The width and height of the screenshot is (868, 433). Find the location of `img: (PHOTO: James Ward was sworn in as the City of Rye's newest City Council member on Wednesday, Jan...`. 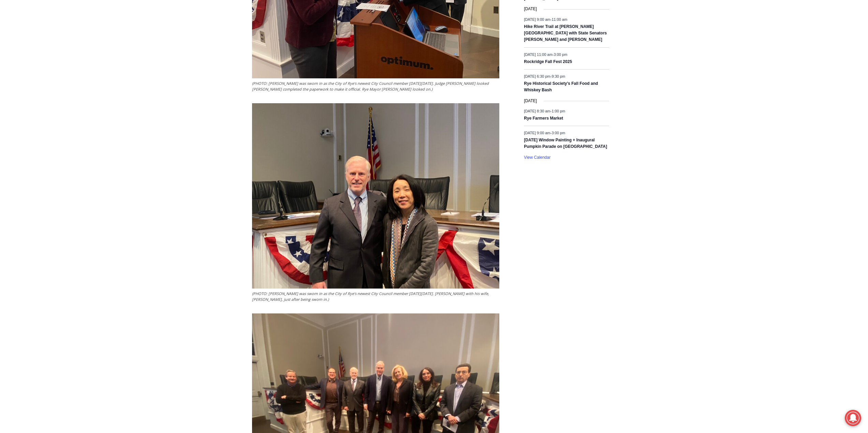

img: (PHOTO: James Ward was sworn in as the City of Rye's newest City Council member on Wednesday, Jan... is located at coordinates (375, 196).